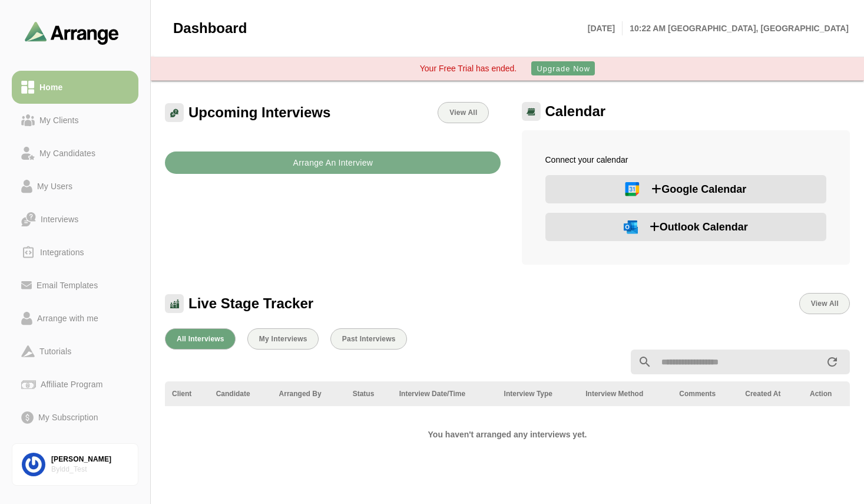 The height and width of the screenshot is (504, 864). Describe the element at coordinates (368, 339) in the screenshot. I see `button: Past Interviews` at that location.